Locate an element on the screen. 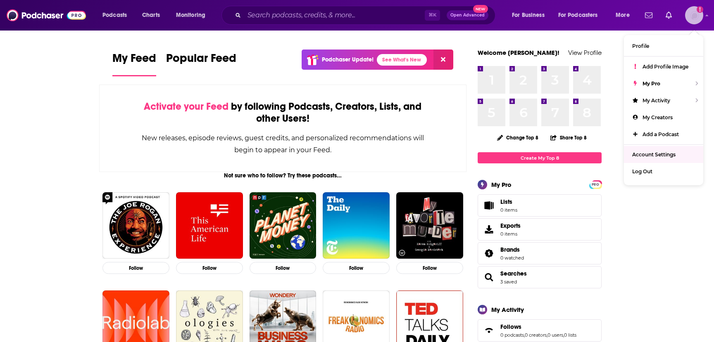  a: Exports is located at coordinates (539, 230).